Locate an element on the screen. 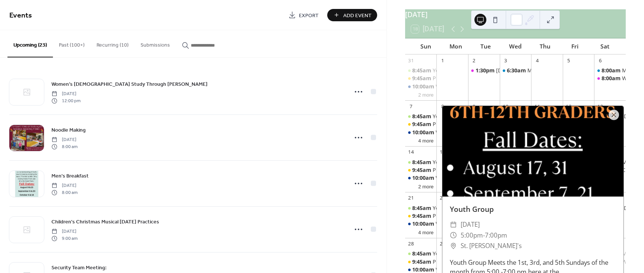 The image size is (644, 273). a: Security Team Meeting: is located at coordinates (79, 268).